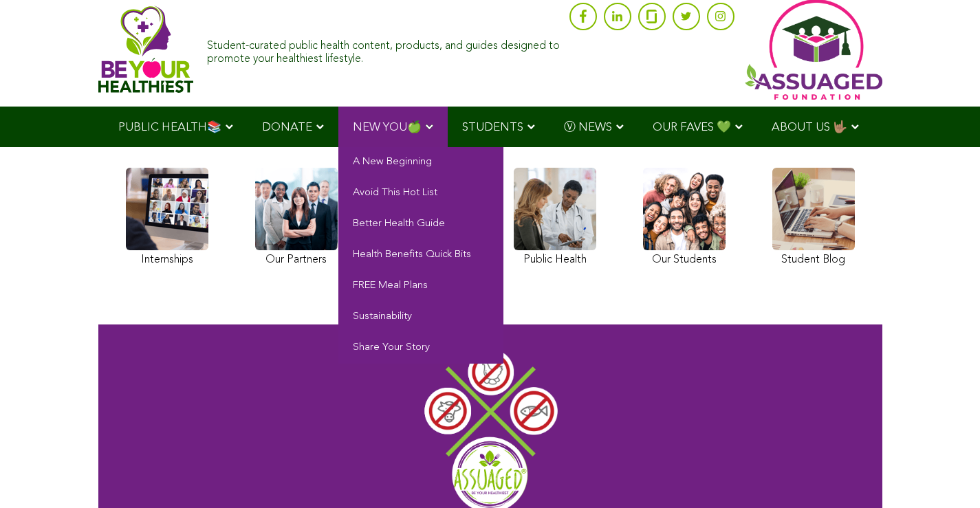  I want to click on img: glassdoor, so click(651, 17).